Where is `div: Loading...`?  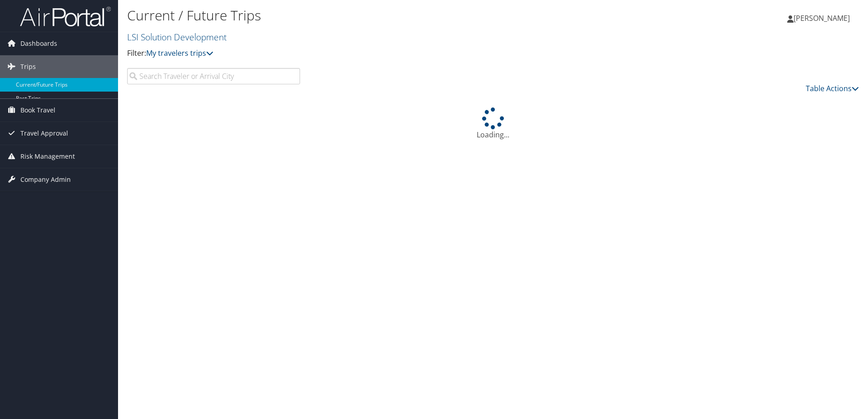
div: Loading... is located at coordinates (493, 123).